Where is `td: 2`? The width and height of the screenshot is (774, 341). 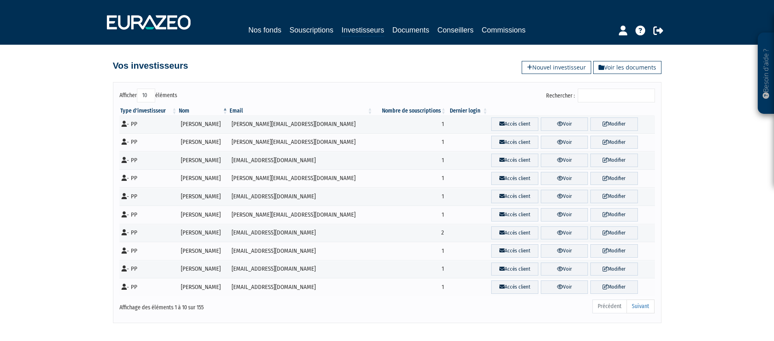
td: 2 is located at coordinates (410, 233).